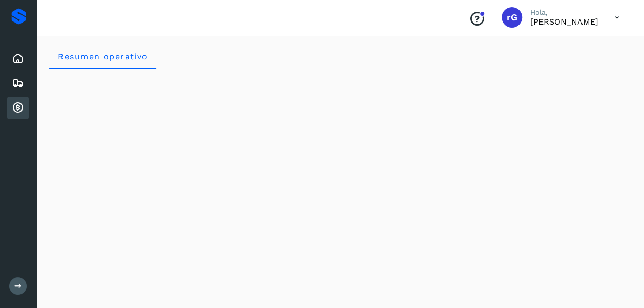 Image resolution: width=644 pixels, height=308 pixels. Describe the element at coordinates (564, 12) in the screenshot. I see `p: Hola,` at that location.